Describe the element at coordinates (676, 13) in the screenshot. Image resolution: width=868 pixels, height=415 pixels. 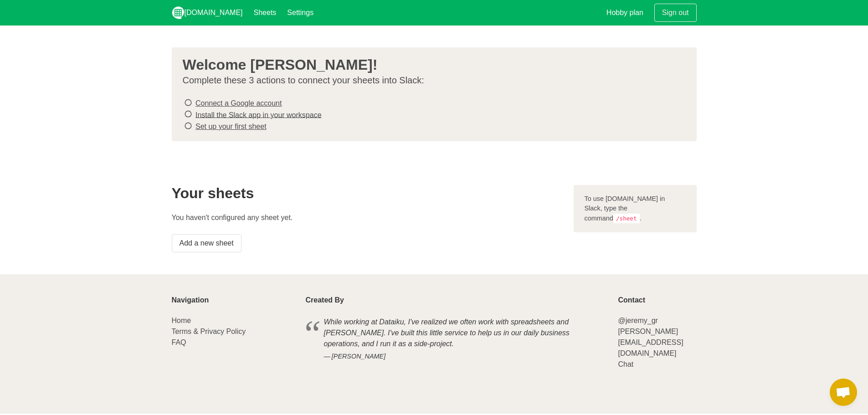
I see `a: Sign out` at that location.